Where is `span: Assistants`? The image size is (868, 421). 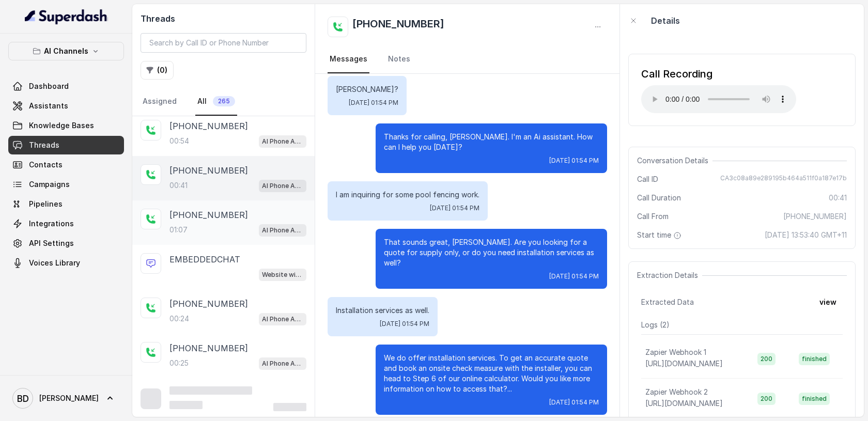 span: Assistants is located at coordinates (49, 106).